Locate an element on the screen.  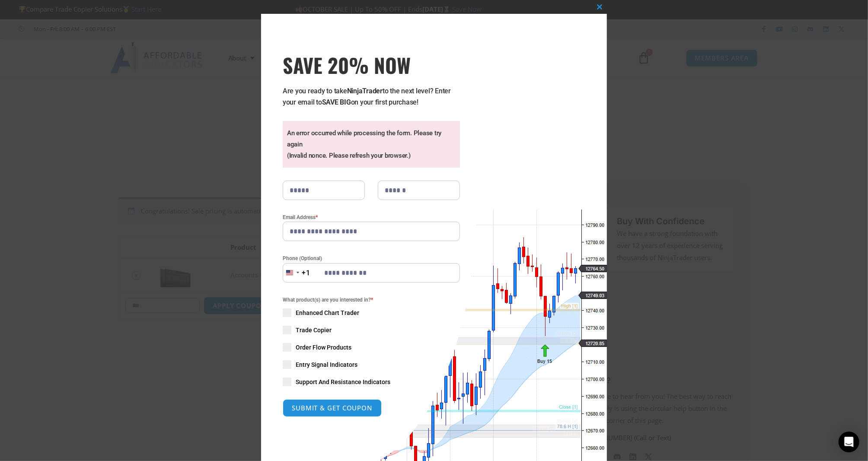
span: Enhanced Chart Trader is located at coordinates (327, 313).